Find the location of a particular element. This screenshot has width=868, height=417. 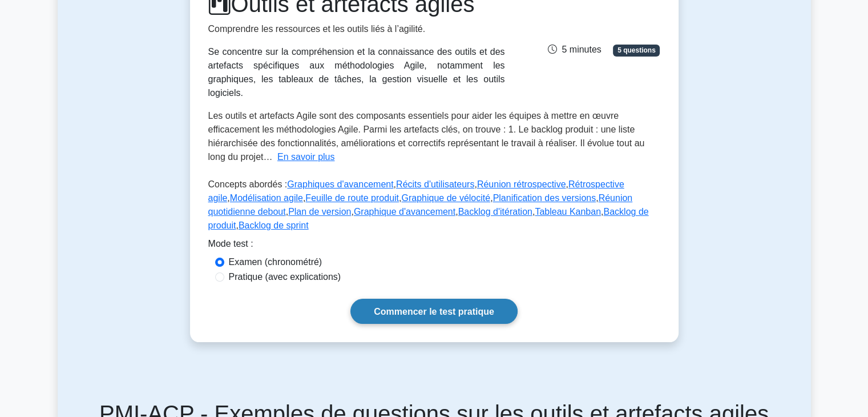

a: Plan de version is located at coordinates (320, 211).